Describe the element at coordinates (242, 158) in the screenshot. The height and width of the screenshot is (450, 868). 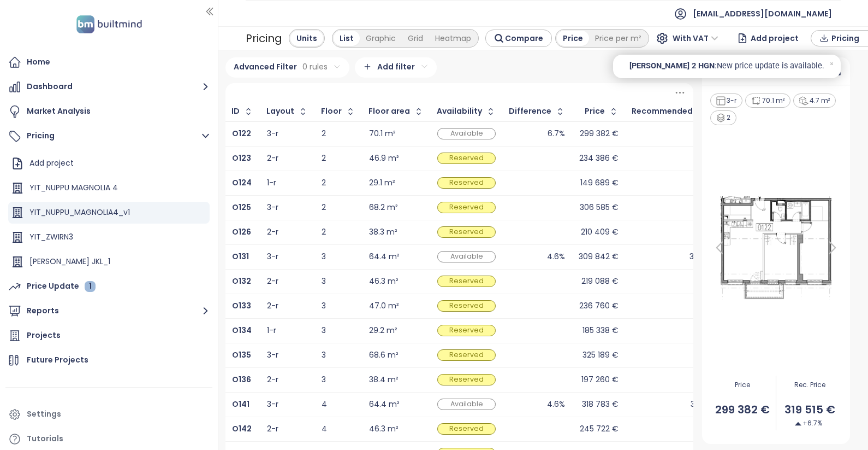
I see `a: O123` at that location.